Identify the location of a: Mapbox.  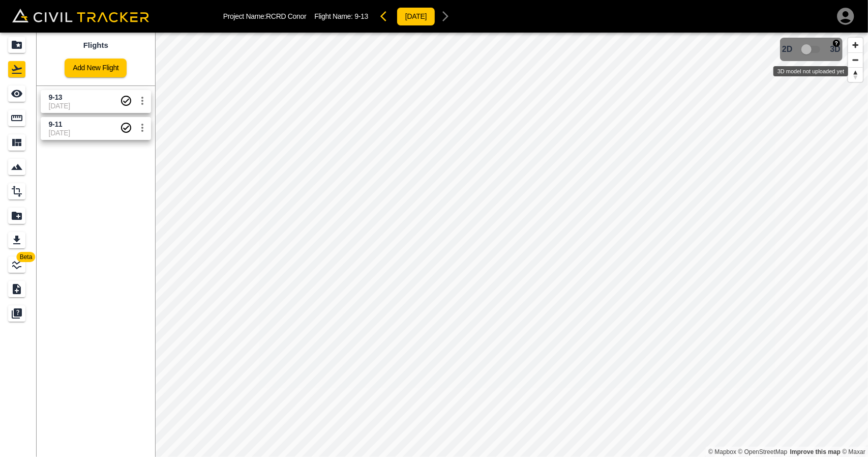
(722, 452).